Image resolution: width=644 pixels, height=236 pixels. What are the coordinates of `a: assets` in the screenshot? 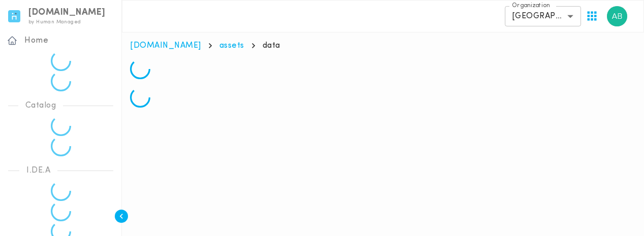 It's located at (231, 46).